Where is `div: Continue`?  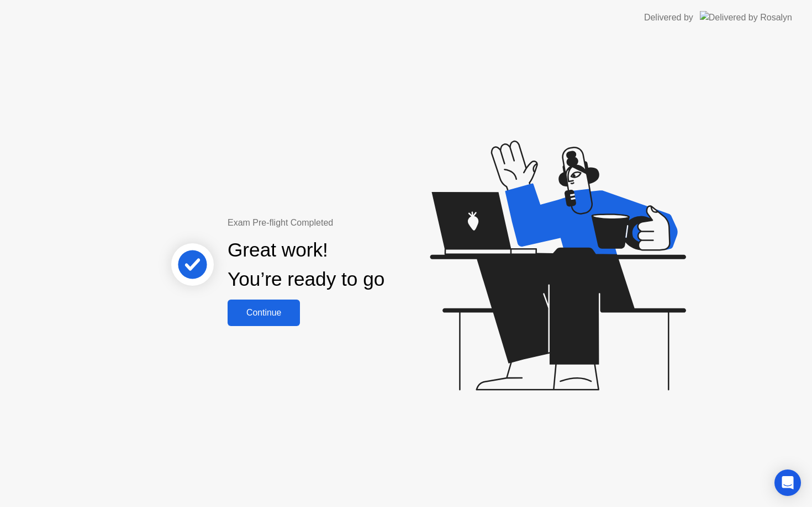
div: Continue is located at coordinates (264, 312).